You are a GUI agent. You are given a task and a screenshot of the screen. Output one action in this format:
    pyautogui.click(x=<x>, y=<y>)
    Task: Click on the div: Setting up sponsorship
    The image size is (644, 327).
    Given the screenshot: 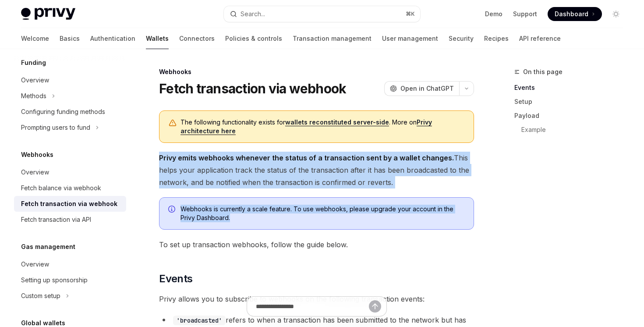 What is the action you would take?
    pyautogui.click(x=54, y=280)
    